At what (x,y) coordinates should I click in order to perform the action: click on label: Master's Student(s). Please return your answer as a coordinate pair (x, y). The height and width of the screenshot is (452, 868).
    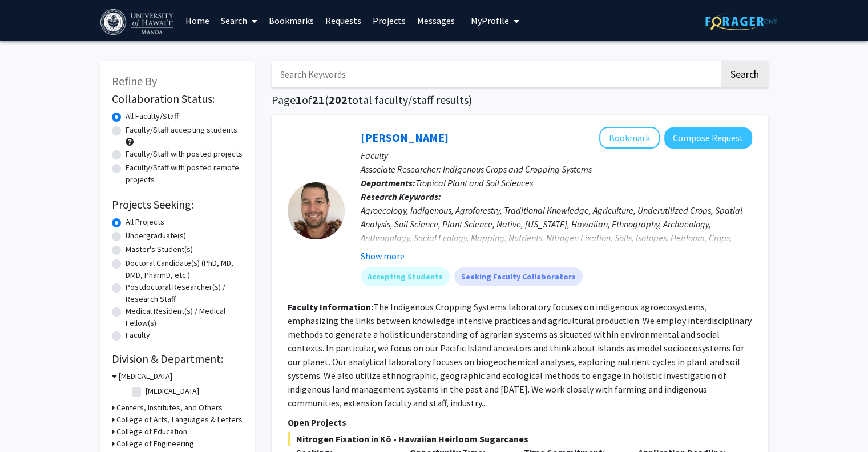
    Looking at the image, I should click on (159, 249).